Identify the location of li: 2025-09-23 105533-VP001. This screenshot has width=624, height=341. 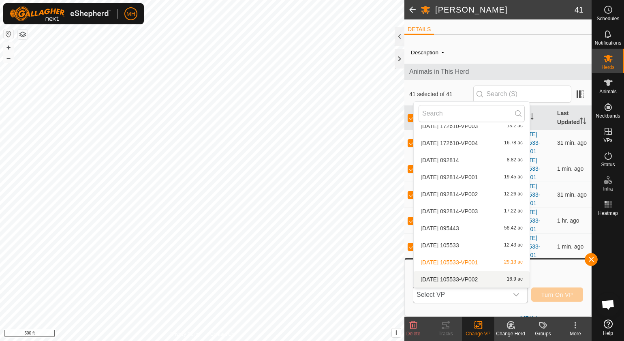
(472, 262).